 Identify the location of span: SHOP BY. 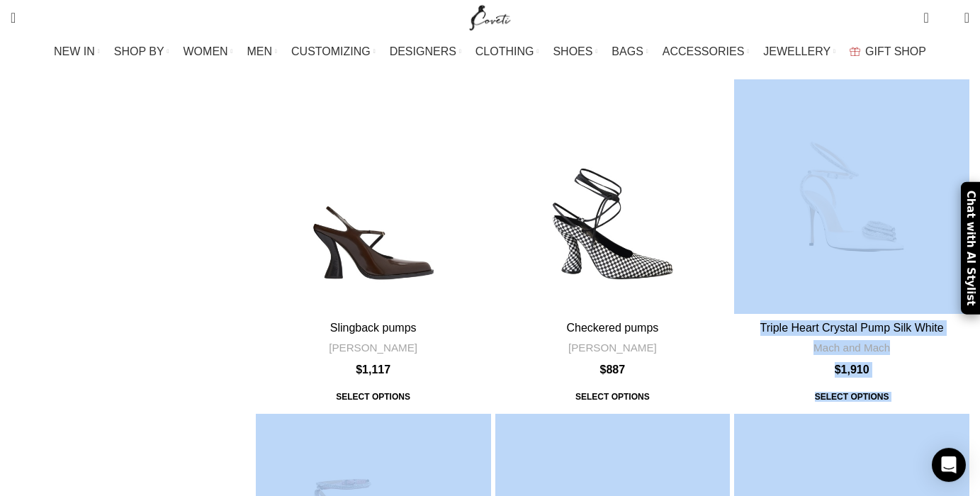
(139, 51).